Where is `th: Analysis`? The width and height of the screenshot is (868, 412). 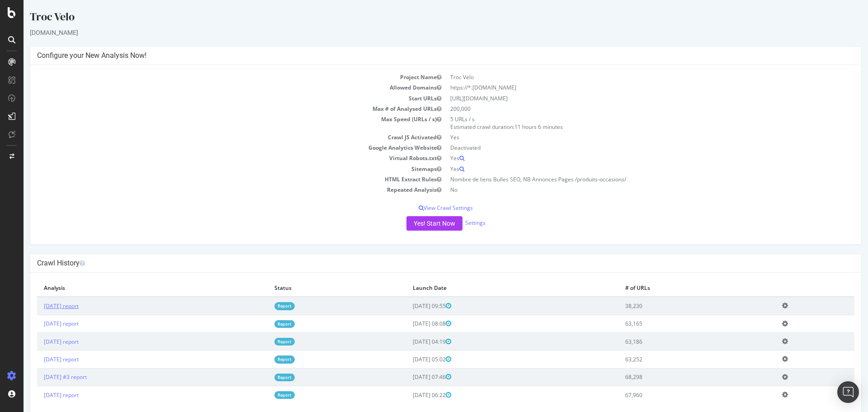
th: Analysis is located at coordinates (129, 288).